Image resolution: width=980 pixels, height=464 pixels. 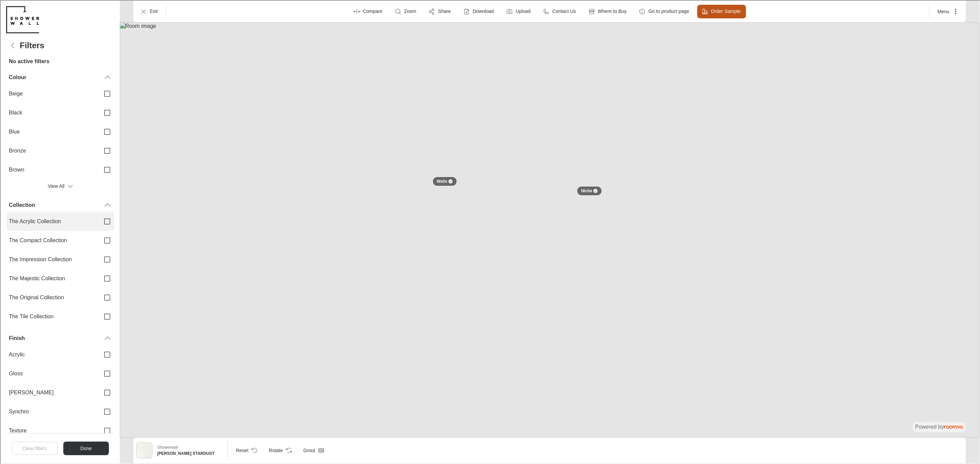 What do you see at coordinates (185, 450) in the screenshot?
I see `button: Show details for BIANCO STARDUST` at bounding box center [185, 450].